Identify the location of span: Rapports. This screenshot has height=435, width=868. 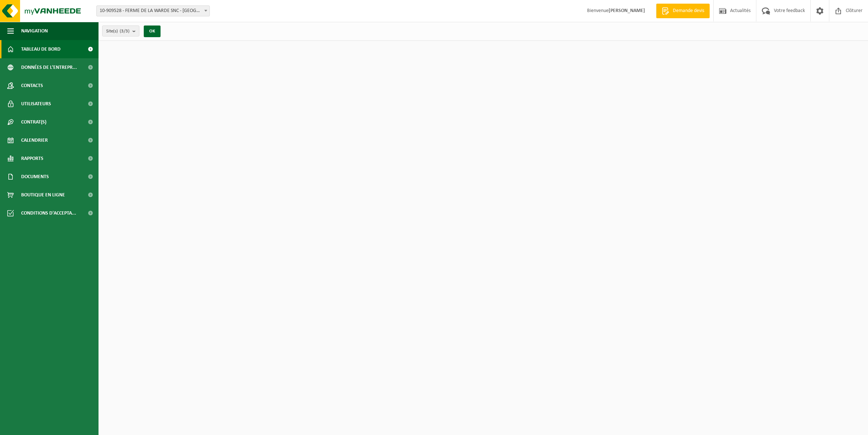
(32, 158).